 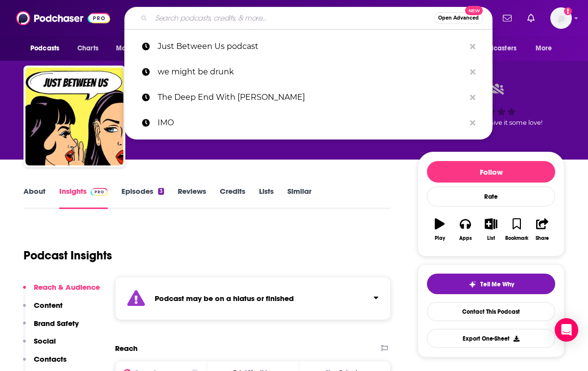 What do you see at coordinates (309, 18) in the screenshot?
I see `div: Search podcasts, credits, & more...` at bounding box center [309, 18].